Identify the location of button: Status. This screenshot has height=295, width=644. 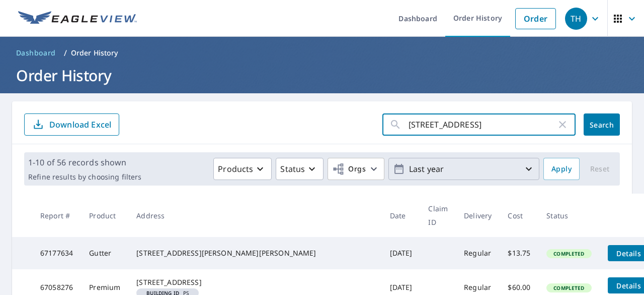
(299, 169).